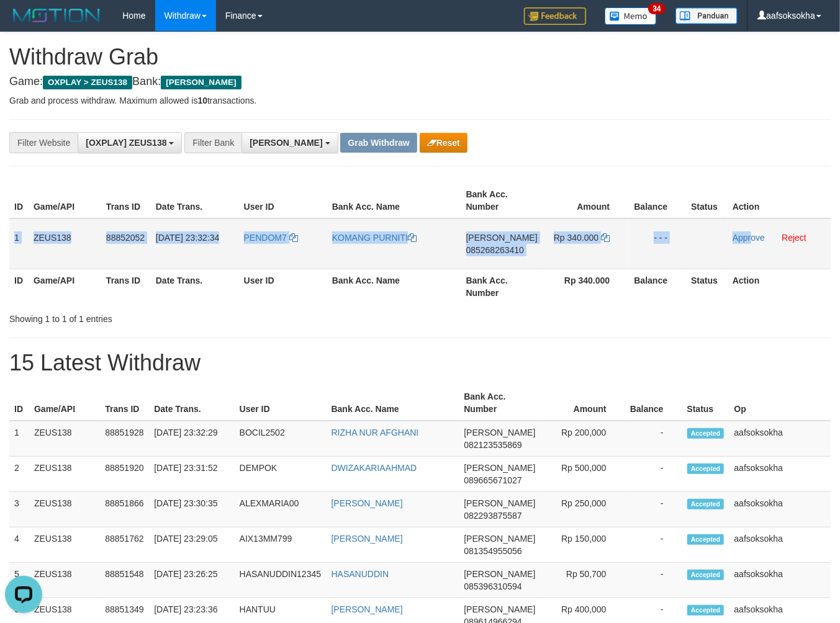 This screenshot has height=623, width=840. Describe the element at coordinates (492, 445) in the screenshot. I see `span: Copy 082123535869 to clipboard` at that location.